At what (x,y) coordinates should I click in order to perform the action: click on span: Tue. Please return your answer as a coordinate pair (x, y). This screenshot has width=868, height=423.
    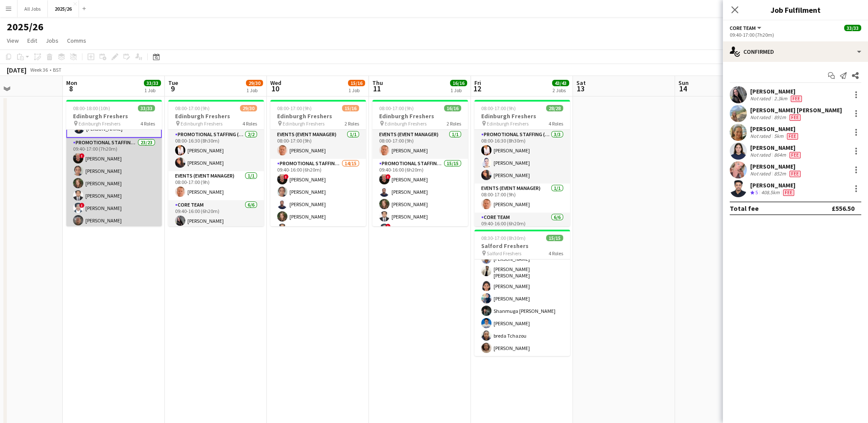
    Looking at the image, I should click on (173, 83).